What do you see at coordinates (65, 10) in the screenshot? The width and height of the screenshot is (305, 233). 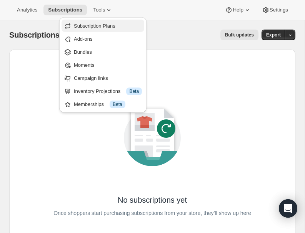 I see `button: Subscriptions` at bounding box center [65, 10].